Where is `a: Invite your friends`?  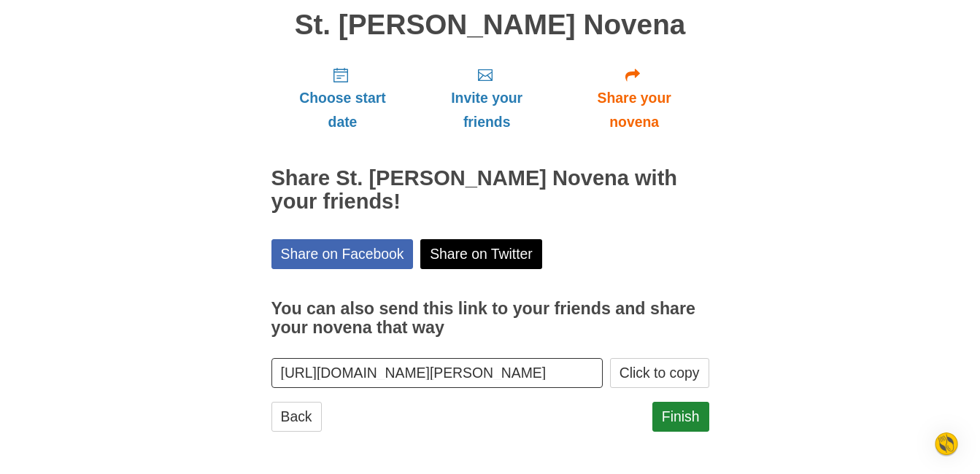
a: Invite your friends is located at coordinates (486, 98).